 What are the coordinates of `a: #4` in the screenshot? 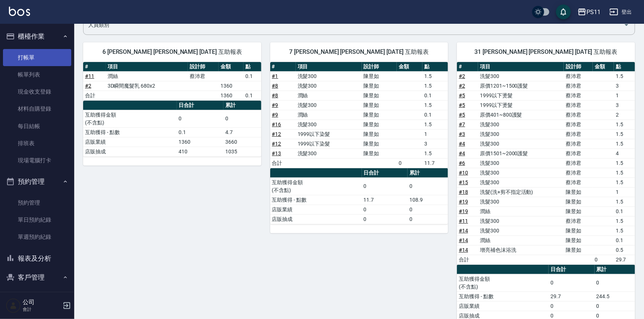 It's located at (461, 154).